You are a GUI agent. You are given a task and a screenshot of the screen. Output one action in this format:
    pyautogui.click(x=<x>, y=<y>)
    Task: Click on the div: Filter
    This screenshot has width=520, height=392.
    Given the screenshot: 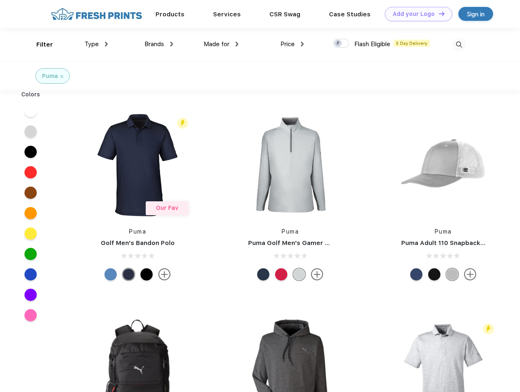 What is the action you would take?
    pyautogui.click(x=45, y=45)
    